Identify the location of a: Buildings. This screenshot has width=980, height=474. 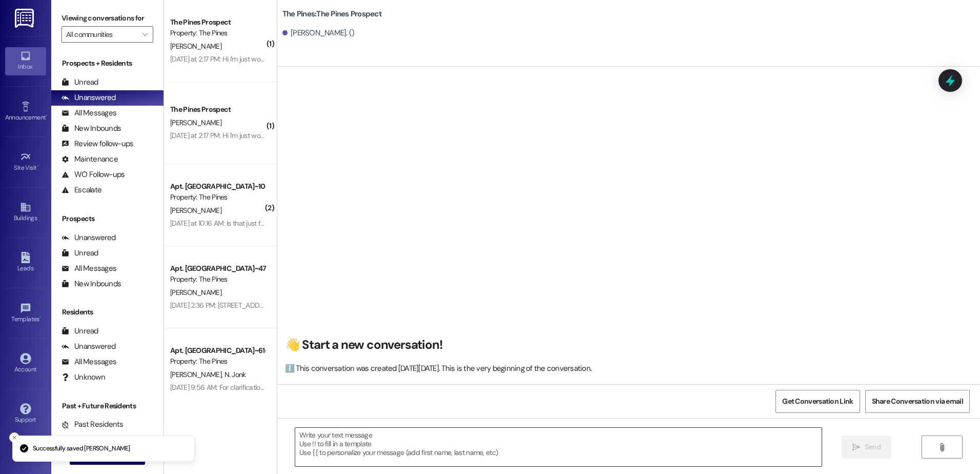
(25, 212).